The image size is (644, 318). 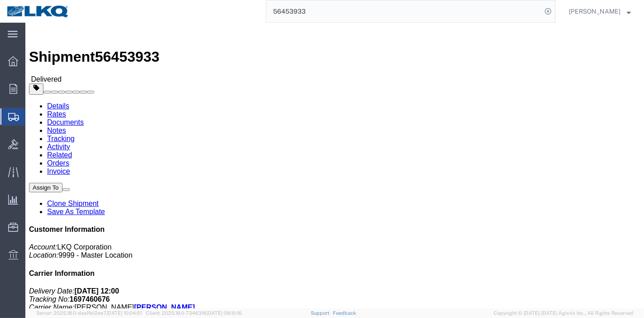 What do you see at coordinates (38, 11) in the screenshot?
I see `img: logo` at bounding box center [38, 11].